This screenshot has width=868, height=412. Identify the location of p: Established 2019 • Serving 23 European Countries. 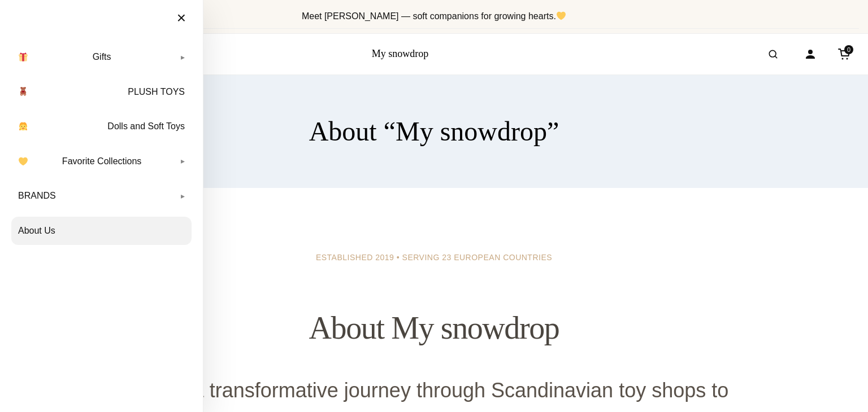
(434, 258).